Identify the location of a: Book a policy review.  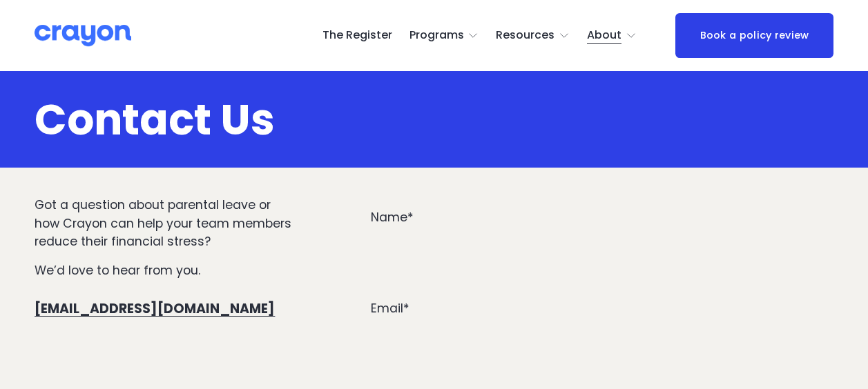
(754, 36).